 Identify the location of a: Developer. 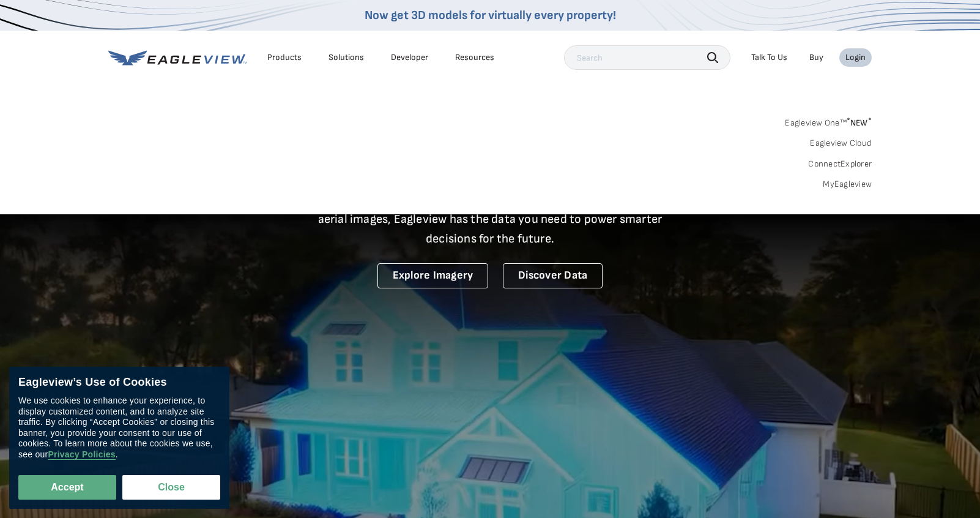
(409, 57).